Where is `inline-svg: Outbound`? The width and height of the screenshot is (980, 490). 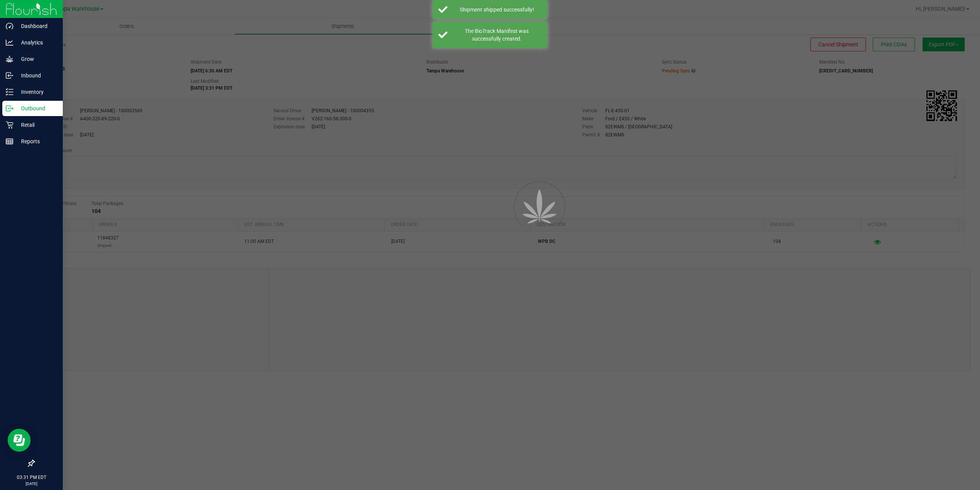
inline-svg: Outbound is located at coordinates (10, 109).